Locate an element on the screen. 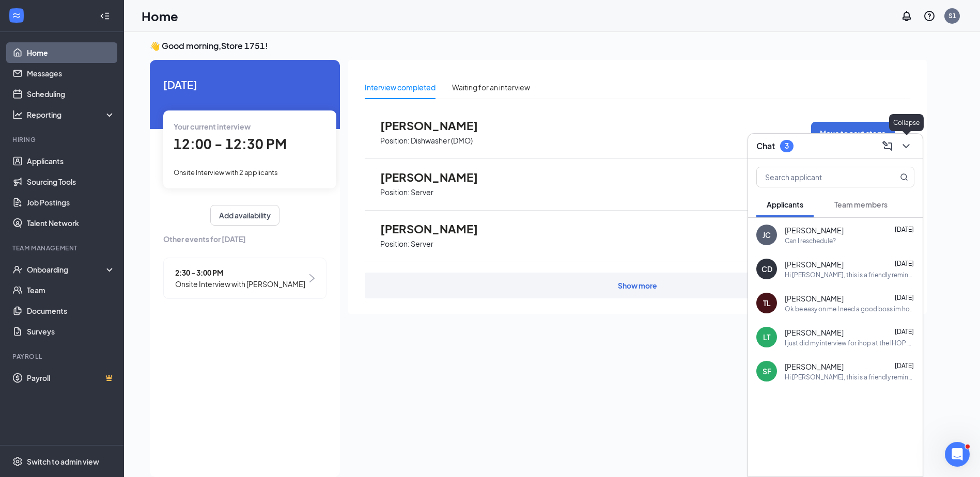  span: Applicants is located at coordinates (785, 204).